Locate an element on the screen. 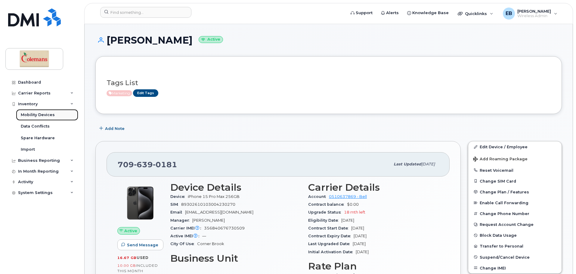 This screenshot has width=576, height=274. span: Add Roaming Package is located at coordinates (500, 160).